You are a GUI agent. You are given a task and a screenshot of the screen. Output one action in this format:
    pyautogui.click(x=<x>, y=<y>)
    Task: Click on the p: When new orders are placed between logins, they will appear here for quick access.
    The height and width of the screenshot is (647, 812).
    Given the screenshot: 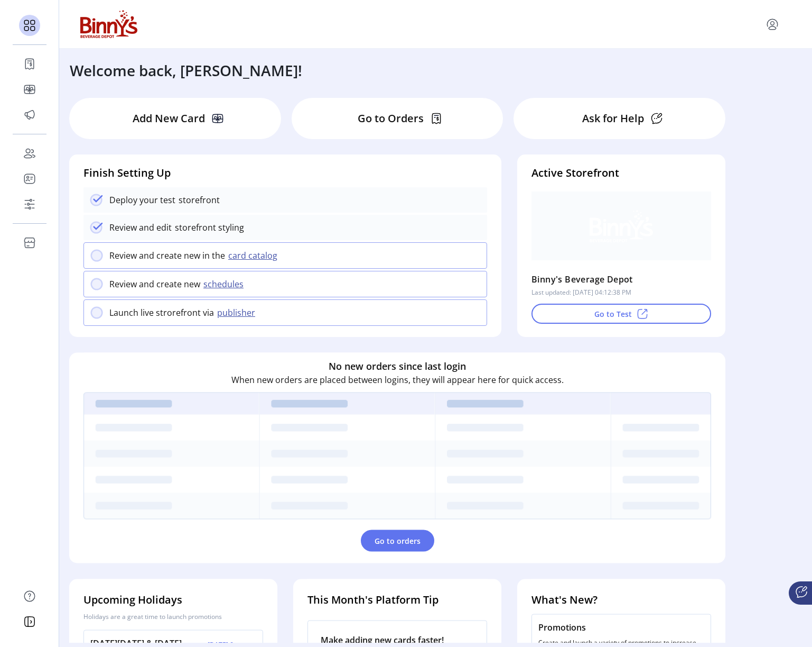 What is the action you would take?
    pyautogui.click(x=397, y=380)
    